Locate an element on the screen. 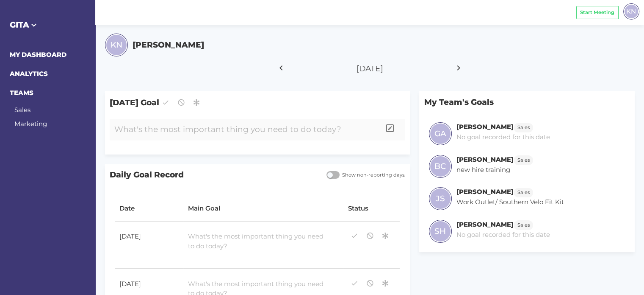 The width and height of the screenshot is (644, 295). span: GA is located at coordinates (440, 134).